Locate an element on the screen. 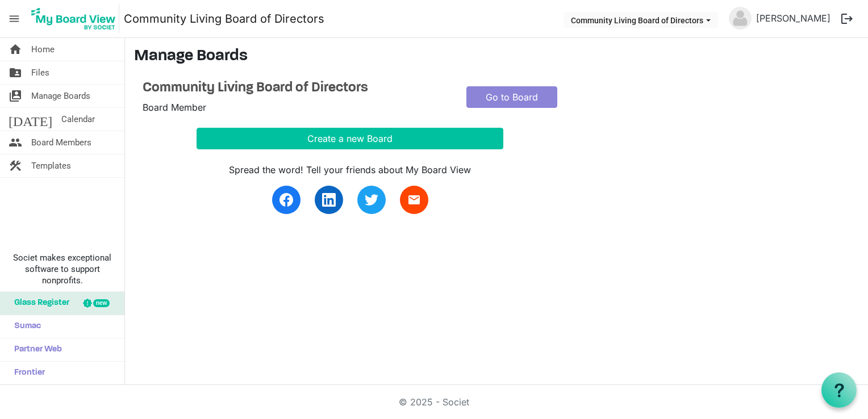  button: Community Living Board of Directors dropdownbutton is located at coordinates (641, 20).